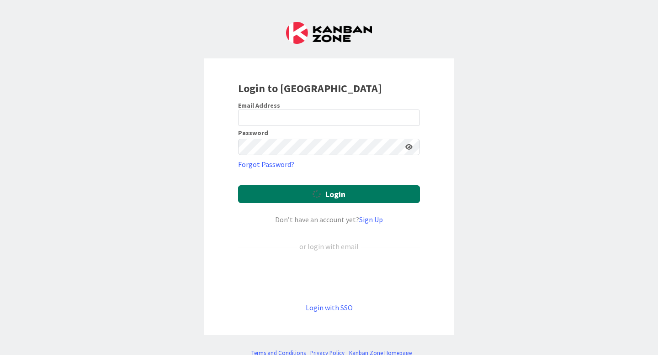 This screenshot has width=658, height=355. I want to click on a: Forgot Password?, so click(266, 164).